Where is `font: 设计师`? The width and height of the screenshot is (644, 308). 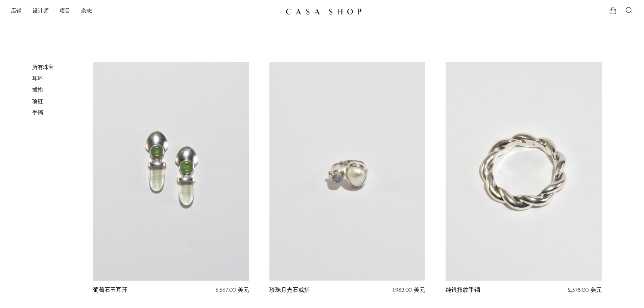
font: 设计师 is located at coordinates (40, 11).